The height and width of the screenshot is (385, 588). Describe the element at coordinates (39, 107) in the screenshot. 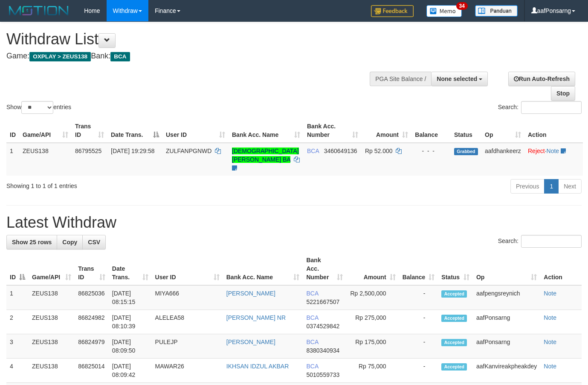

I see `label: Show entries` at that location.